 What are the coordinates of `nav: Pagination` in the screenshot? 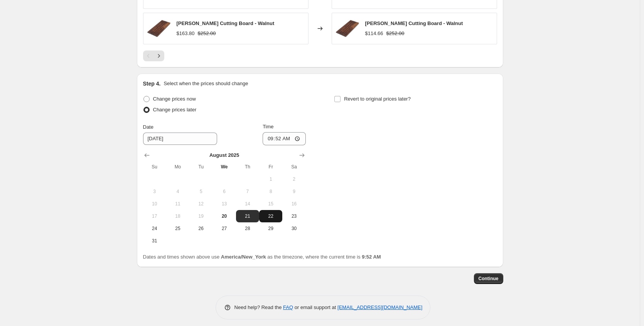 It's located at (154, 56).